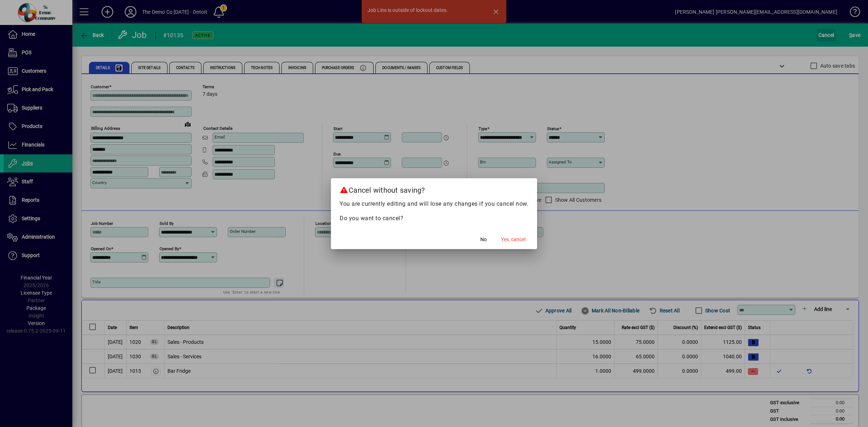 Image resolution: width=868 pixels, height=427 pixels. I want to click on span: Yes, cancel, so click(513, 239).